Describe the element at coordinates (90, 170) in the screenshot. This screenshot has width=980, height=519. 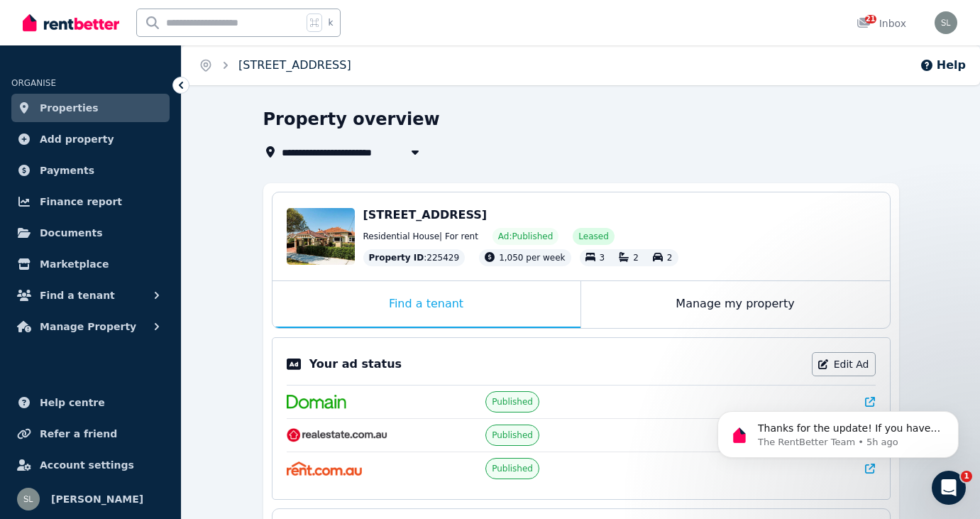
I see `a: Payments` at that location.